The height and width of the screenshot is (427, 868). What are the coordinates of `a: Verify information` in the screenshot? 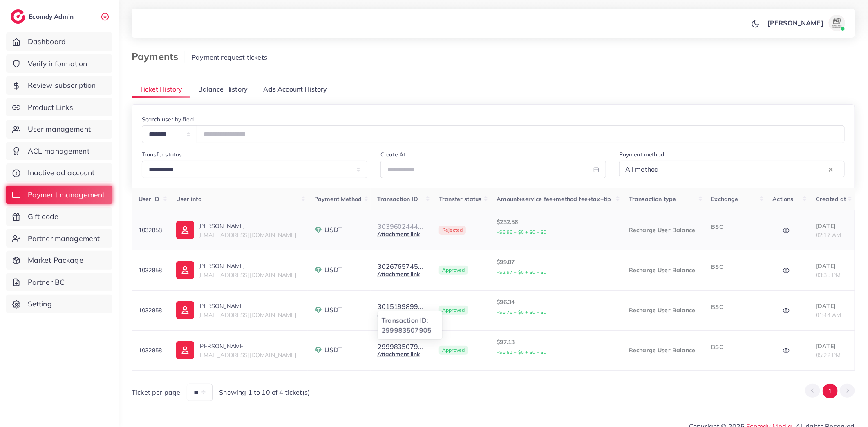 It's located at (59, 64).